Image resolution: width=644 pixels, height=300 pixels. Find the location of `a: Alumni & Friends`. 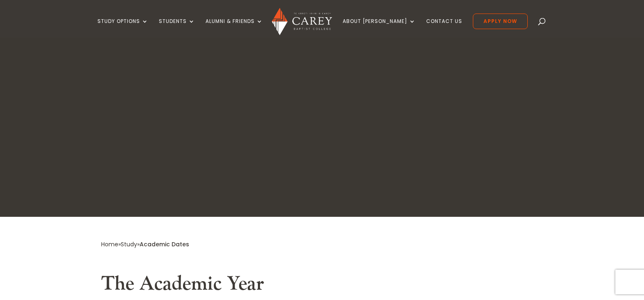

a: Alumni & Friends is located at coordinates (234, 28).